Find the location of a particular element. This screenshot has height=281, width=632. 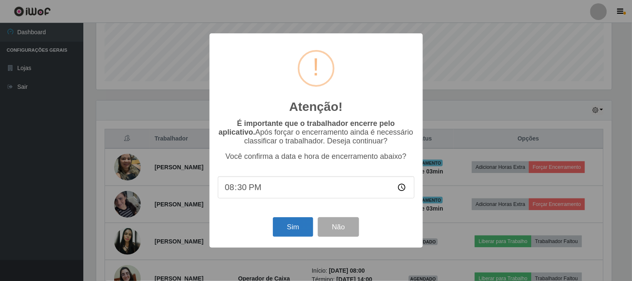

button: Não is located at coordinates (338, 226).